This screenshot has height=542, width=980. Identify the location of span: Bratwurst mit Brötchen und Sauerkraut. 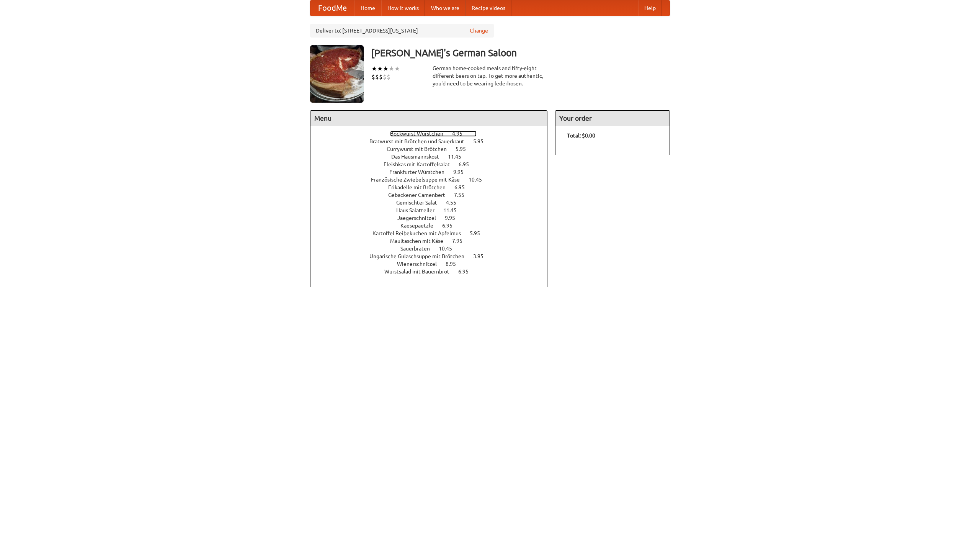
(421, 142).